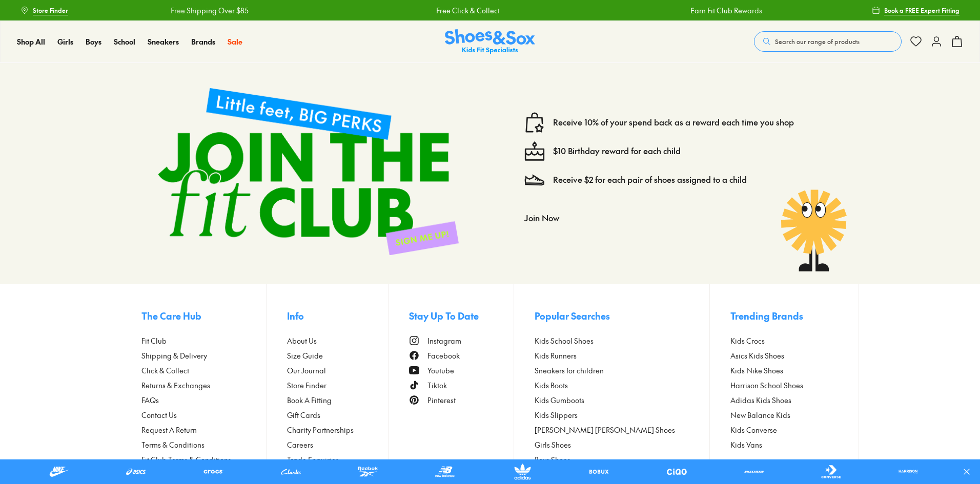 Image resolution: width=980 pixels, height=484 pixels. Describe the element at coordinates (444, 341) in the screenshot. I see `span: Instagram` at that location.